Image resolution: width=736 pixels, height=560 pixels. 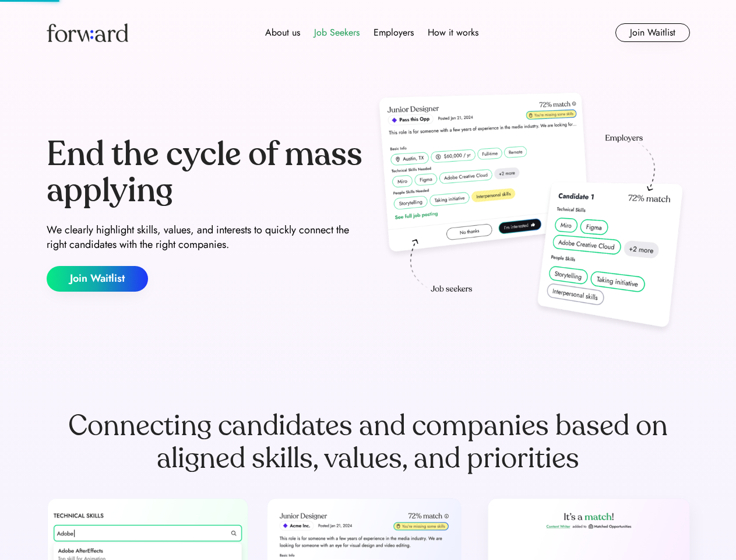 I want to click on div: End the cycle of mass applying, so click(x=205, y=172).